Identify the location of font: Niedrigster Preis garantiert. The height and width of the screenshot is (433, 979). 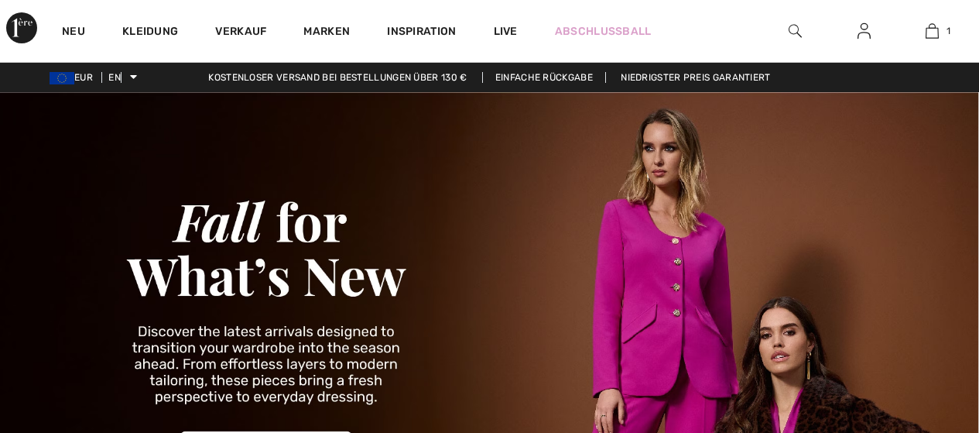
(695, 77).